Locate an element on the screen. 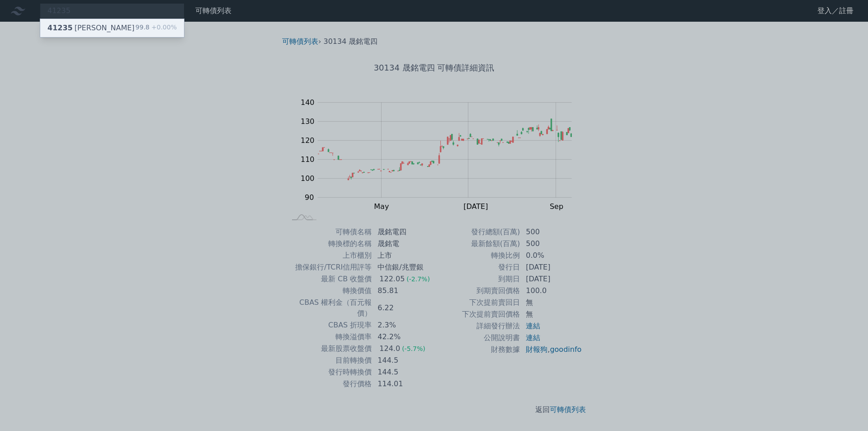 This screenshot has height=431, width=868. div: 聊天小工具 is located at coordinates (845, 409).